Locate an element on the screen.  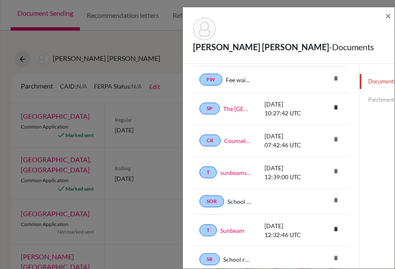
a: School report is located at coordinates (237, 259).